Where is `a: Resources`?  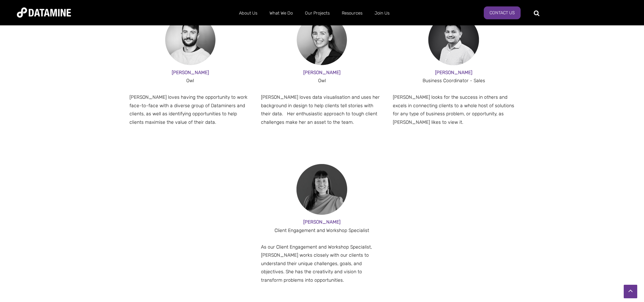 a: Resources is located at coordinates (352, 13).